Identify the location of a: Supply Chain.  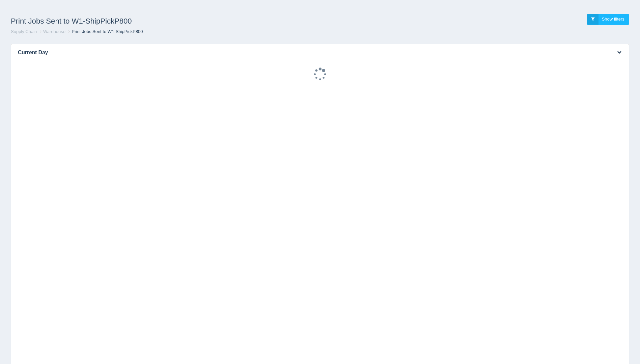
(24, 31).